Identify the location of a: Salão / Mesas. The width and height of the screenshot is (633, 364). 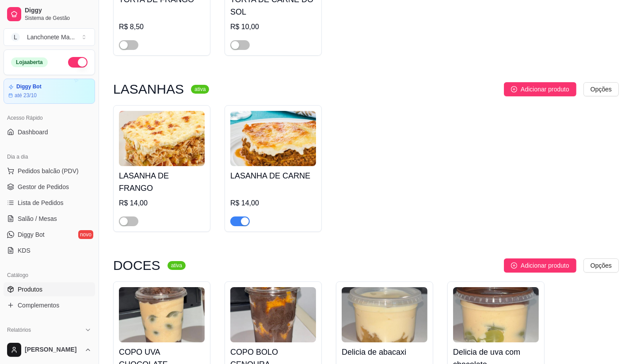
(49, 218).